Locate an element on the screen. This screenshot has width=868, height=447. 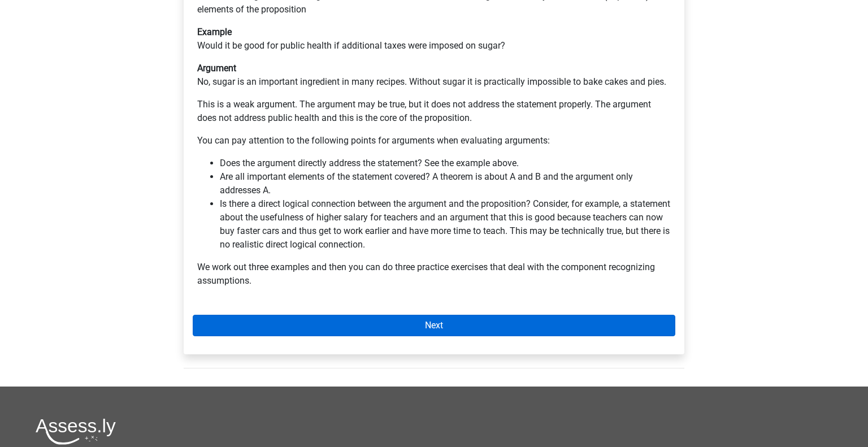
li: Are all important elements of the statement covered? A theorem is about A and B and the argument ... is located at coordinates (445, 183).